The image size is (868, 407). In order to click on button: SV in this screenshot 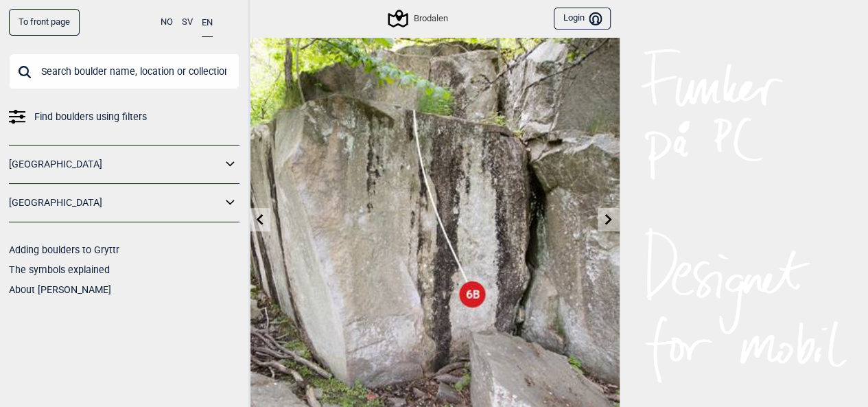, I will do `click(188, 22)`.